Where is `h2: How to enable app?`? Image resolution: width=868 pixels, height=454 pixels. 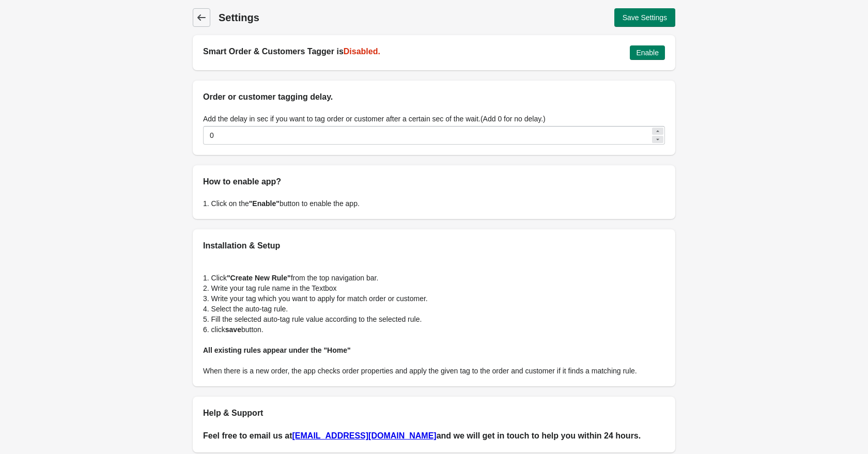 h2: How to enable app? is located at coordinates (434, 182).